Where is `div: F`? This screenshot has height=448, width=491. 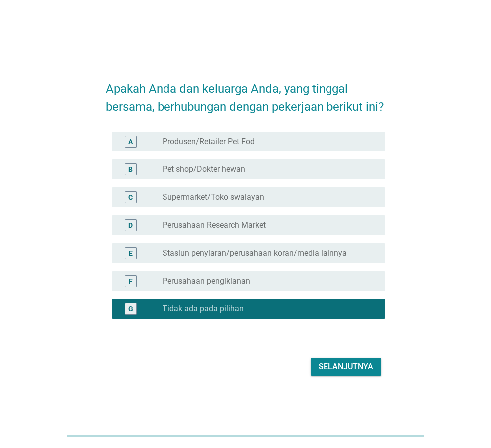
div: F is located at coordinates (131, 280).